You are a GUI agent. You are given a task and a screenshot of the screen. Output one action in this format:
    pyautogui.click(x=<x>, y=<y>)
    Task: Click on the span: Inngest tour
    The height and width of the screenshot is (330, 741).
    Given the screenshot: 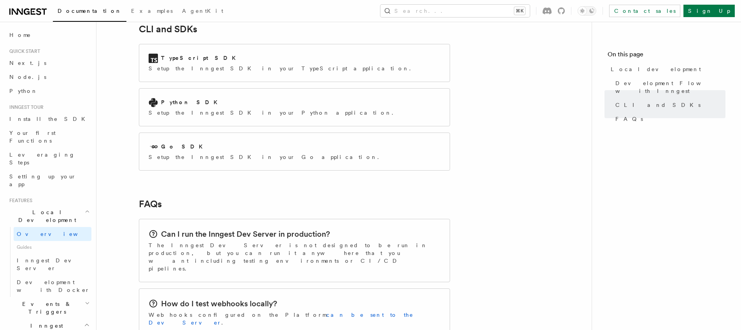 What is the action you would take?
    pyautogui.click(x=25, y=107)
    